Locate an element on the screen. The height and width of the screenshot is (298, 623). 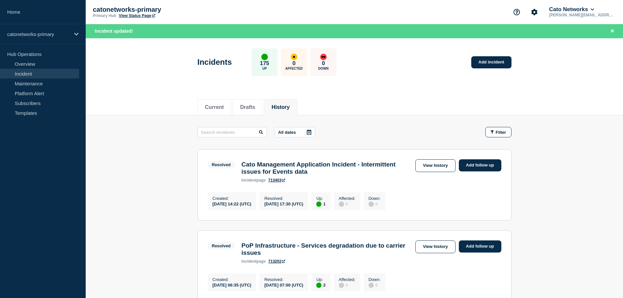
input: Search incidents is located at coordinates (232, 132).